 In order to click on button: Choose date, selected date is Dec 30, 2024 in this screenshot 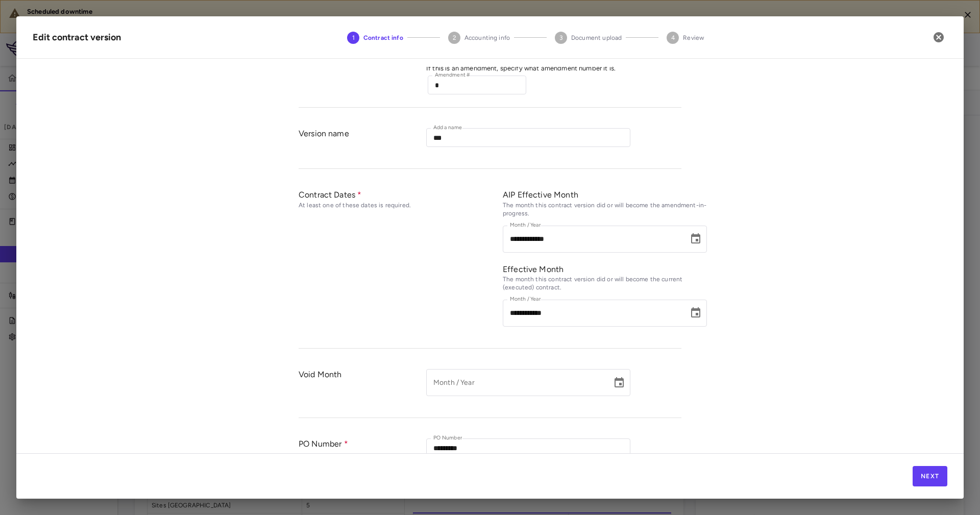, I will do `click(696, 239)`.